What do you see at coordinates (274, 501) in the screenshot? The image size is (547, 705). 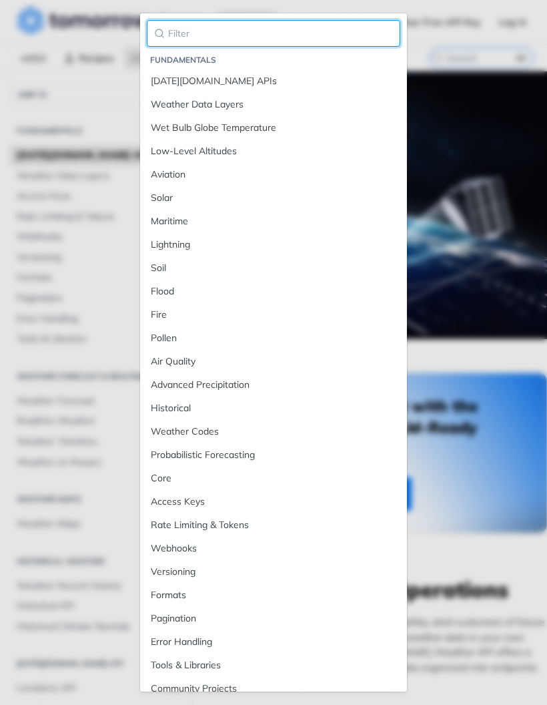 I see `a: Access Keys` at bounding box center [274, 501].